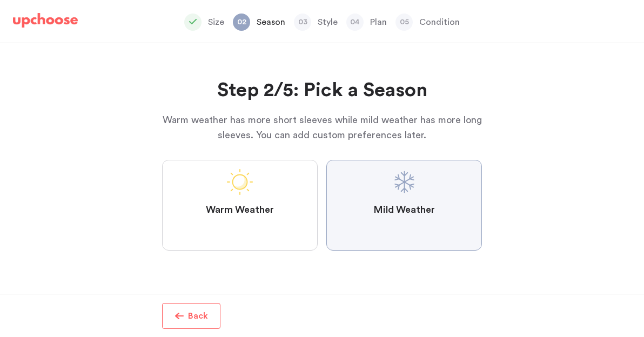  What do you see at coordinates (378, 22) in the screenshot?
I see `p: Plan` at bounding box center [378, 22].